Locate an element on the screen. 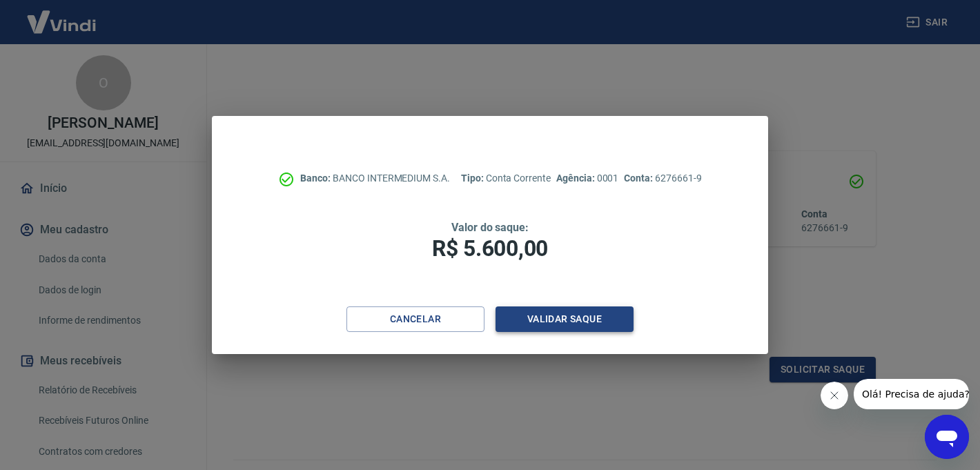 Image resolution: width=980 pixels, height=470 pixels. span: Conta: is located at coordinates (639, 178).